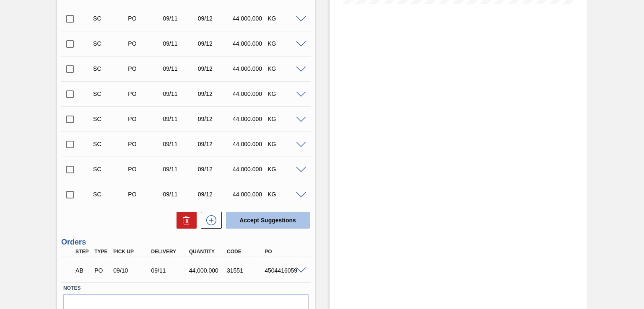 The height and width of the screenshot is (309, 644). Describe the element at coordinates (266, 220) in the screenshot. I see `div: Accept Suggestions` at that location.